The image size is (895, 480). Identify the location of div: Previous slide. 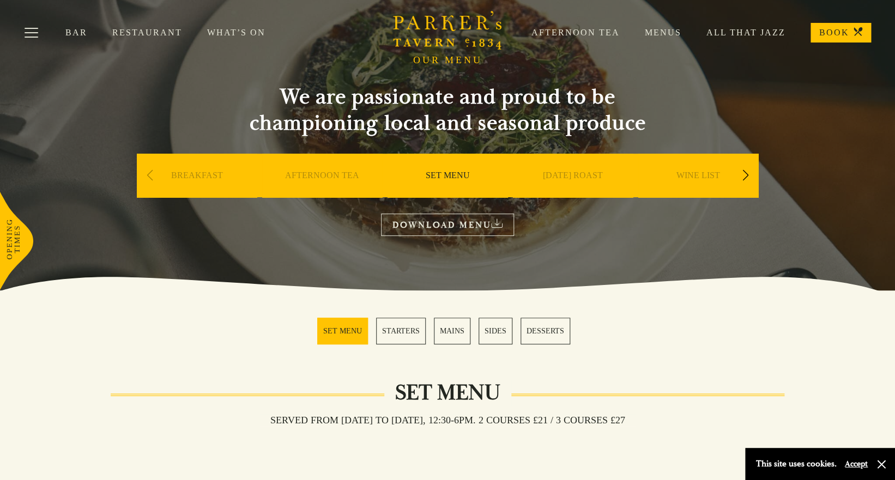
(149, 176).